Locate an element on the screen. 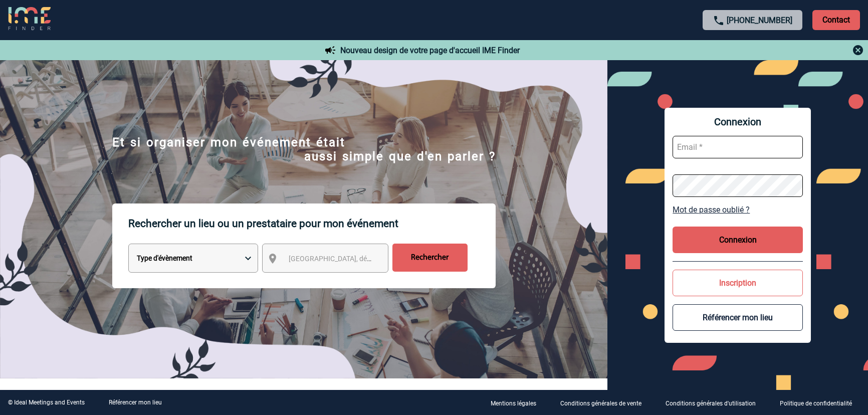 The image size is (868, 415). a: Politique de confidentialité is located at coordinates (820, 403).